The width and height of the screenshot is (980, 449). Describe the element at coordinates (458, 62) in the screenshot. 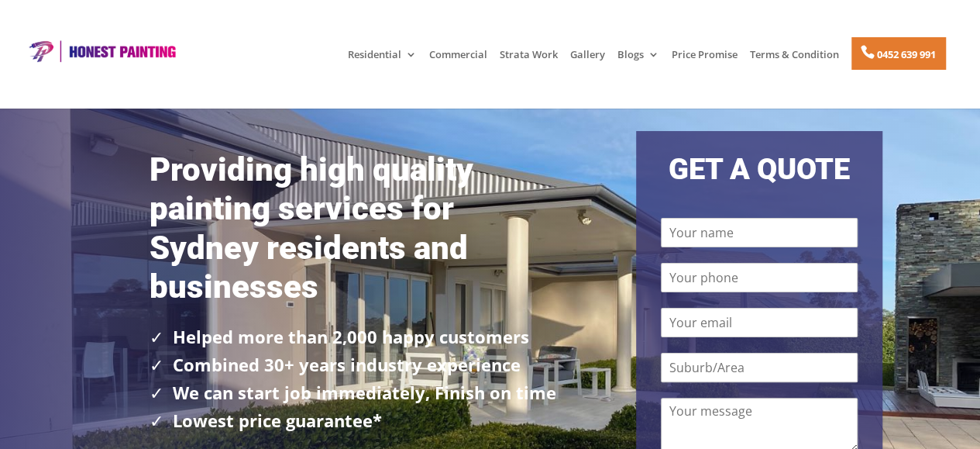

I see `a: Commercial` at that location.